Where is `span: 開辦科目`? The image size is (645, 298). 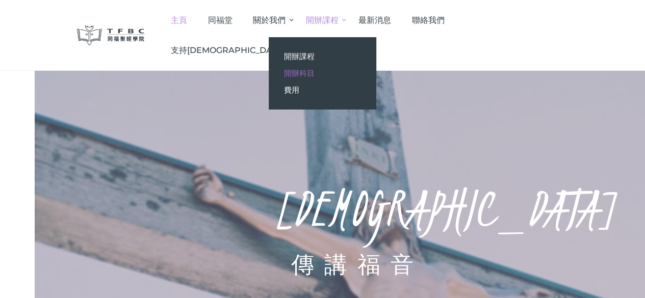
span: 開辦科目 is located at coordinates (299, 73).